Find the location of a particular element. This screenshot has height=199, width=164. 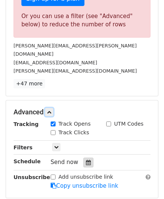

strong: Schedule is located at coordinates (27, 161).